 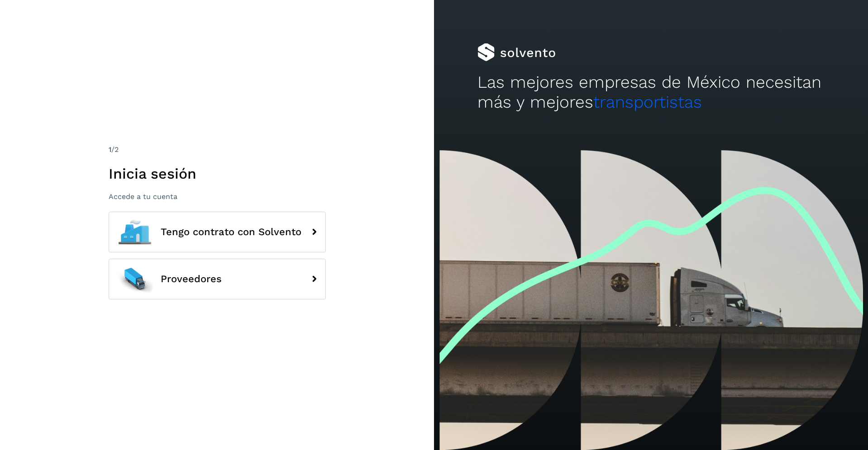 I want to click on span: 1, so click(x=110, y=149).